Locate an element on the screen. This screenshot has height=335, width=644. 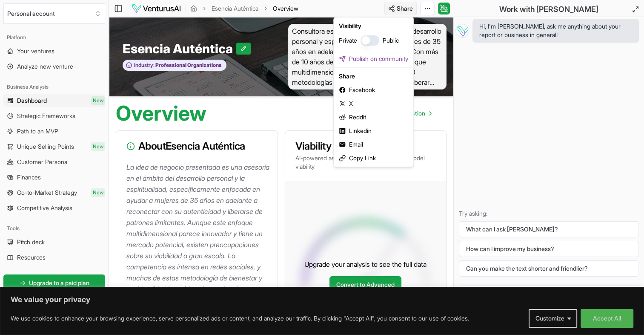
div: Email is located at coordinates (374, 144).